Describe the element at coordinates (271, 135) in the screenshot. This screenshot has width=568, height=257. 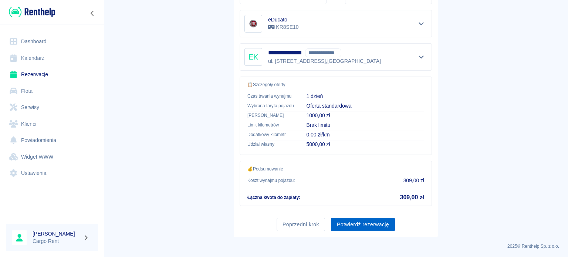
I see `p: Dodatkowy kilometr` at that location.